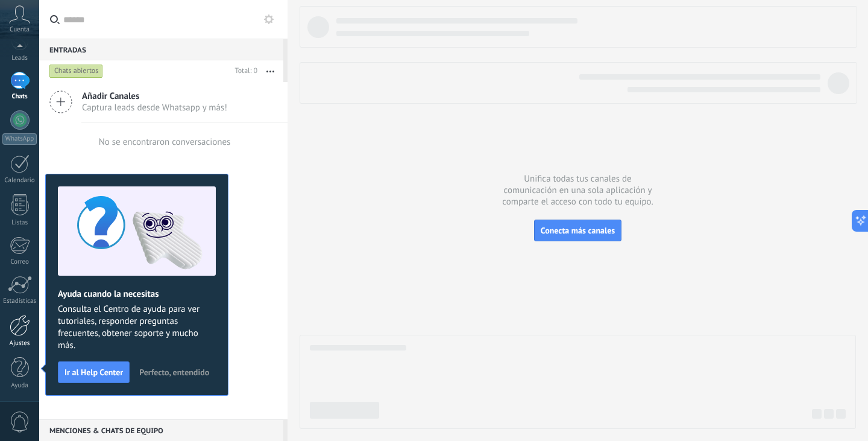 The image size is (868, 441). Describe the element at coordinates (578, 230) in the screenshot. I see `span: Conecta más canales` at that location.